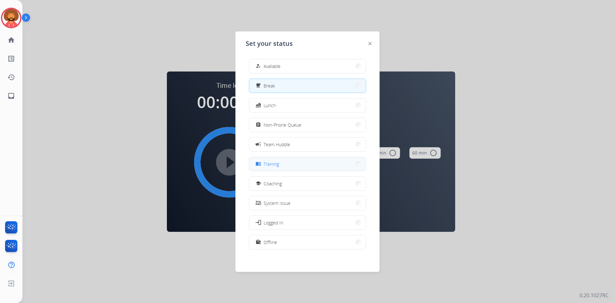  Describe the element at coordinates (258, 125) in the screenshot. I see `mat-icon: assignment` at that location.